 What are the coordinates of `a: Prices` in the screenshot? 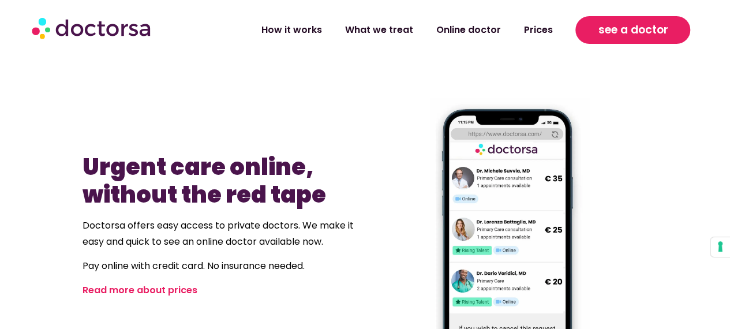 It's located at (538, 30).